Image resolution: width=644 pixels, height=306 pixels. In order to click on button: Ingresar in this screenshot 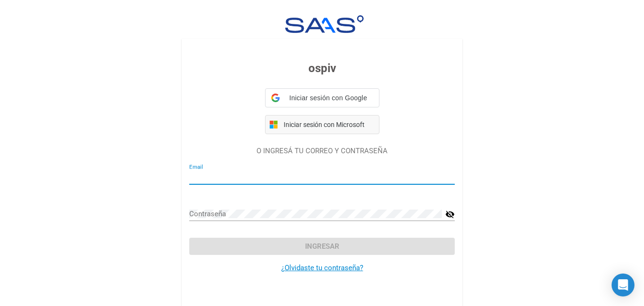, I will do `click(322, 246)`.